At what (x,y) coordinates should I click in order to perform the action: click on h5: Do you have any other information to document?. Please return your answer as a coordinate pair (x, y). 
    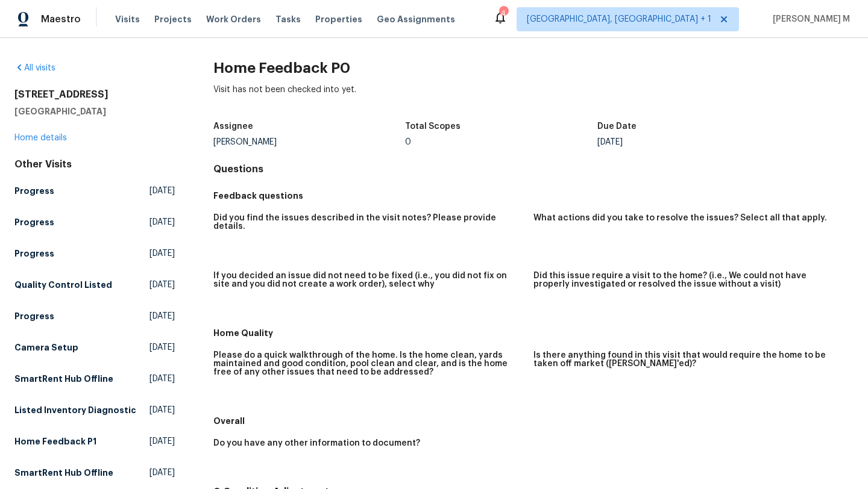
    Looking at the image, I should click on (316, 443).